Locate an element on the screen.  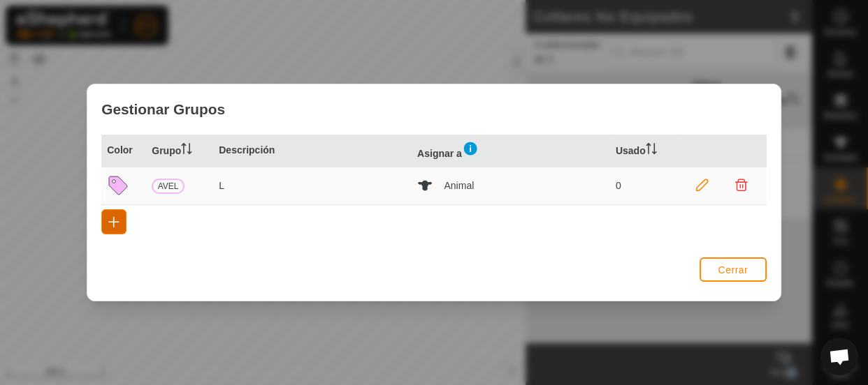
button: Cerrar is located at coordinates (733, 270).